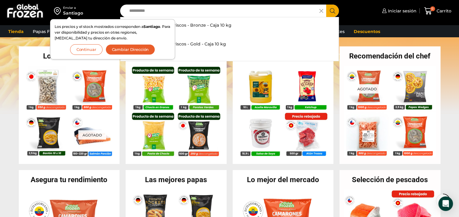 This screenshot has height=217, width=459. What do you see at coordinates (16, 32) in the screenshot?
I see `a: Tienda` at bounding box center [16, 32].